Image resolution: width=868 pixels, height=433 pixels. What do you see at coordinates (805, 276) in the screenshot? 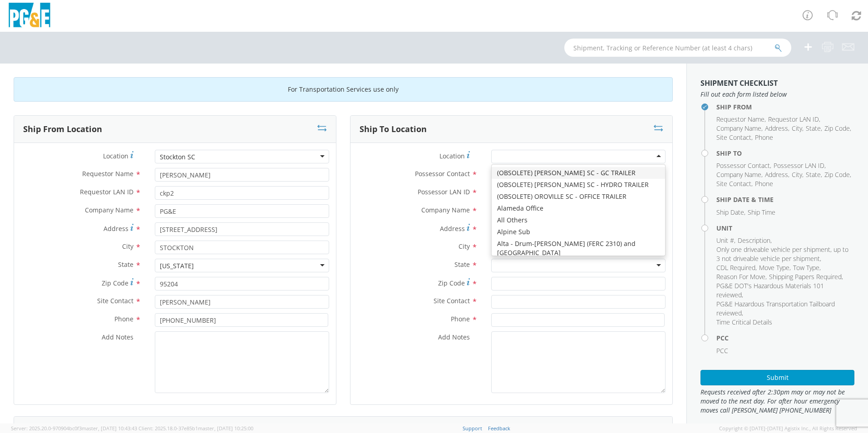
I see `span: Shipping Papers Required` at bounding box center [805, 276].